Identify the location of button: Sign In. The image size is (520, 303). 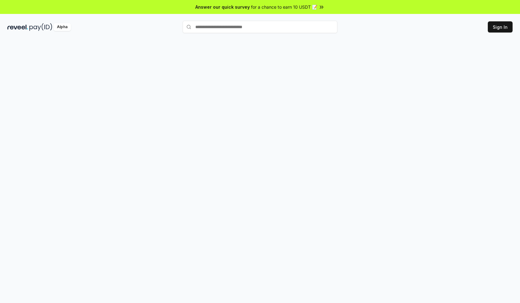
(500, 27).